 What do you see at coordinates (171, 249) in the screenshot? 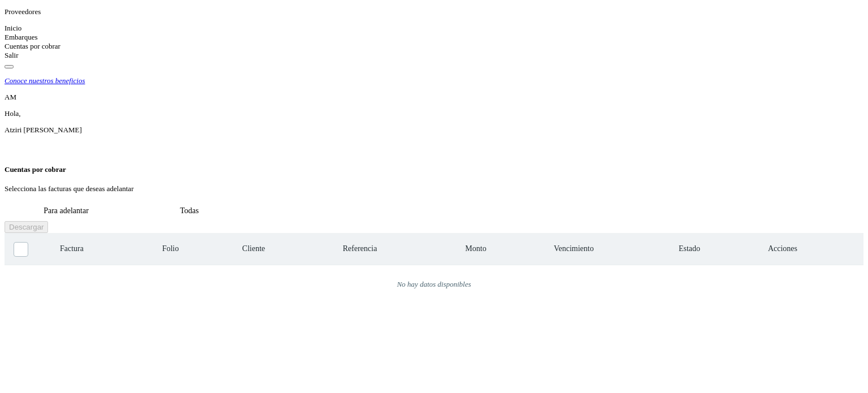
I see `span: Folio` at bounding box center [171, 249].